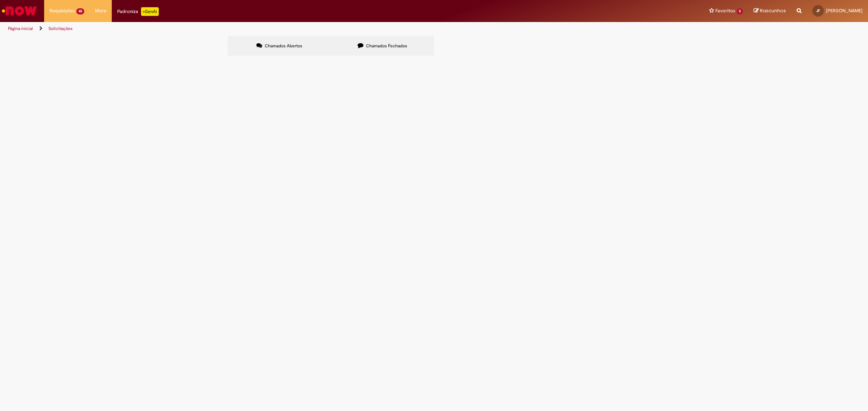 This screenshot has height=411, width=868. What do you see at coordinates (770, 11) in the screenshot?
I see `a: Rascunhos` at bounding box center [770, 11].